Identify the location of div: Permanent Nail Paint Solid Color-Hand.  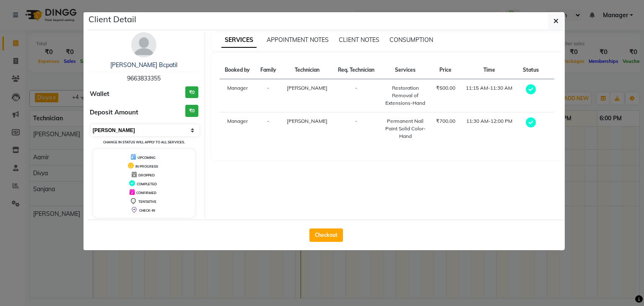
(405, 129).